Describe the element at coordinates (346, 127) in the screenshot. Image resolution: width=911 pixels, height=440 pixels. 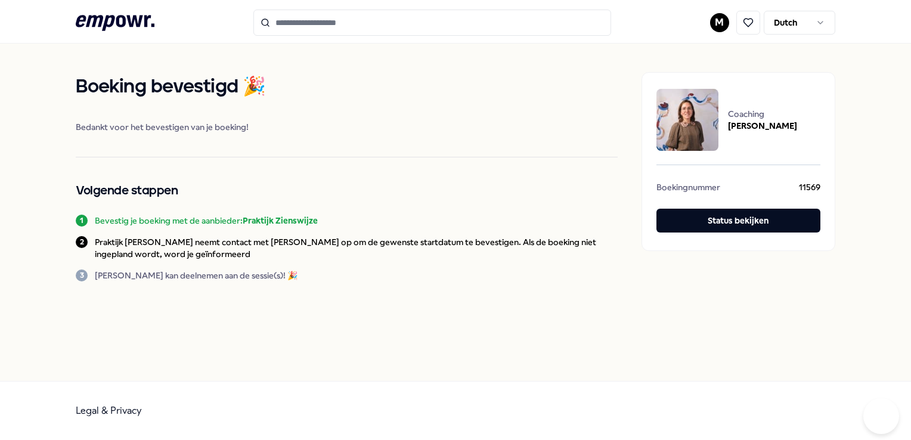
I see `span: Bedankt voor het bevestigen van je boeking!` at that location.